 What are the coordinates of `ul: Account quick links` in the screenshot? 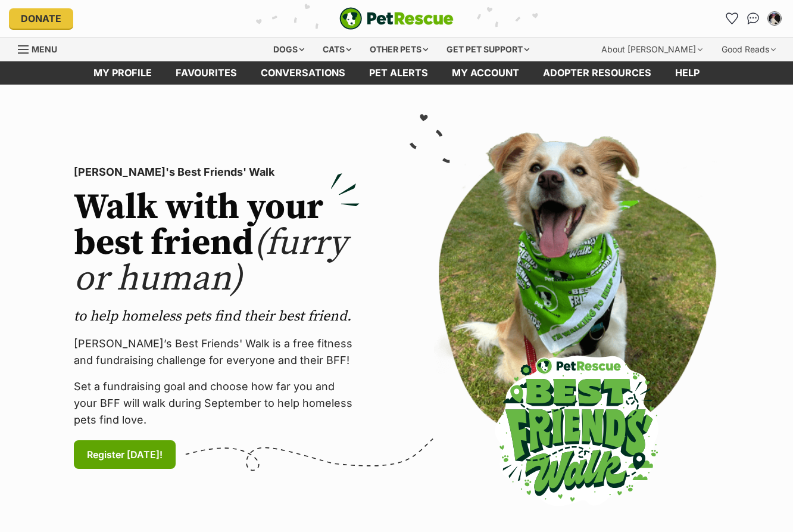 It's located at (753, 19).